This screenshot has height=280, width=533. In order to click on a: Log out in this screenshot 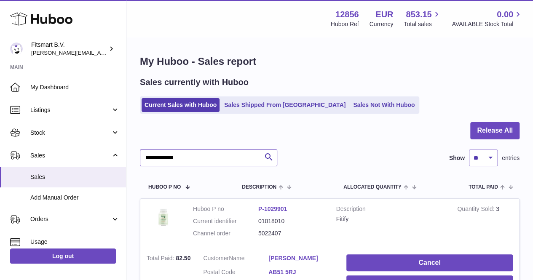, I will do `click(63, 256)`.